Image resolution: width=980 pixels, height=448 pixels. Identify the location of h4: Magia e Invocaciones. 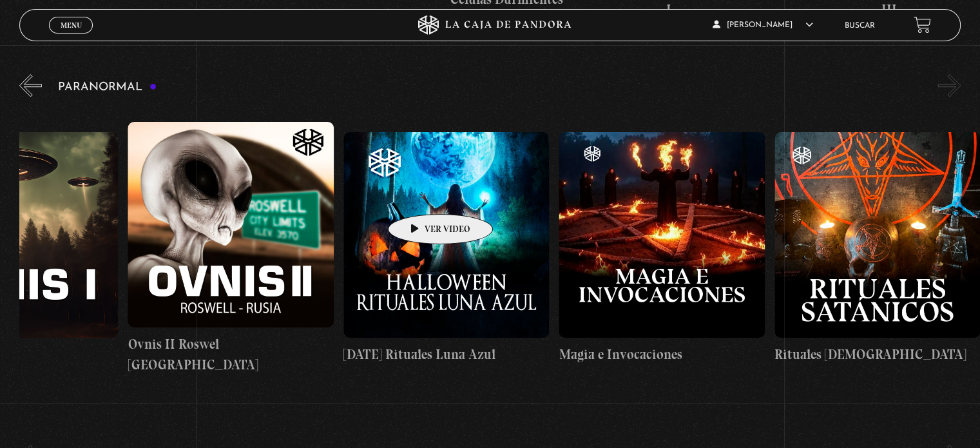
(662, 355).